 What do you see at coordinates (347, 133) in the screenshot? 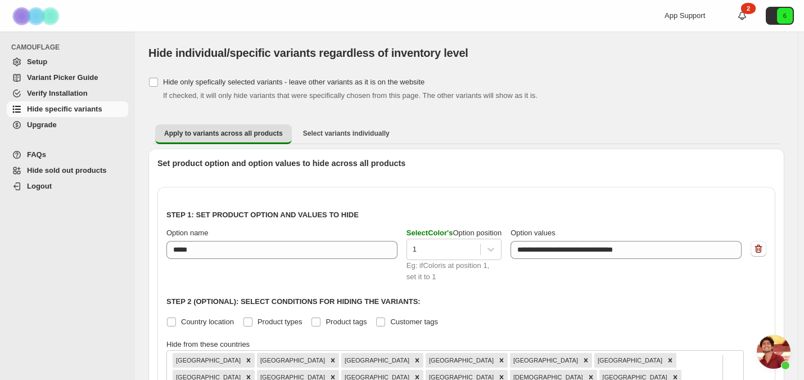
I see `span: Select variants individually` at bounding box center [347, 133].